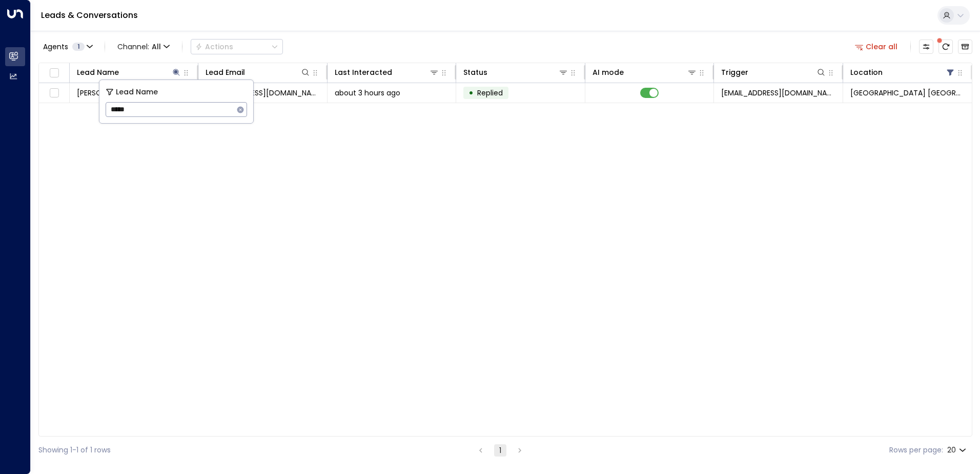 The height and width of the screenshot is (474, 980). Describe the element at coordinates (54, 93) in the screenshot. I see `span: Toggle select row` at that location.